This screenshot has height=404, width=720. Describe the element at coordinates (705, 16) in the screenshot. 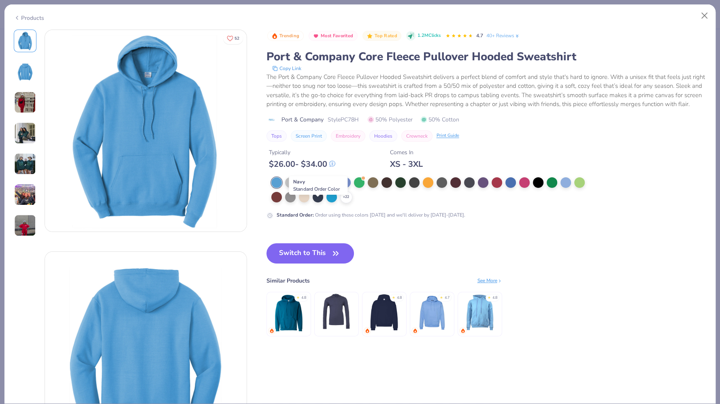

I see `button: Close` at that location.